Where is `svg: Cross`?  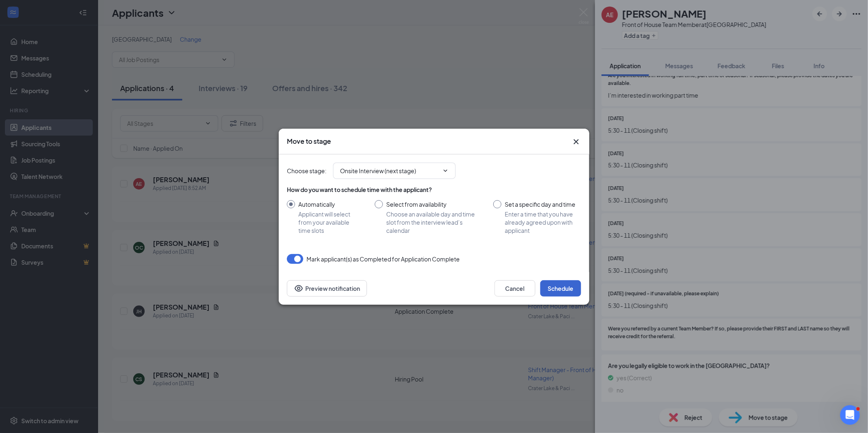
svg: Cross is located at coordinates (577, 142).